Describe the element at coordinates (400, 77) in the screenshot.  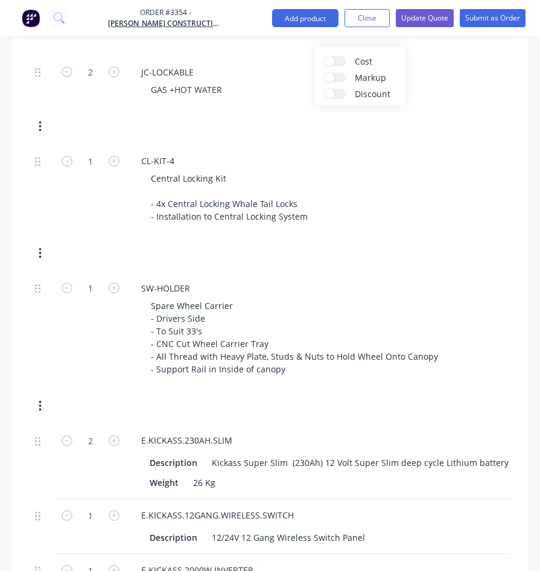
I see `span: Markup` at that location.